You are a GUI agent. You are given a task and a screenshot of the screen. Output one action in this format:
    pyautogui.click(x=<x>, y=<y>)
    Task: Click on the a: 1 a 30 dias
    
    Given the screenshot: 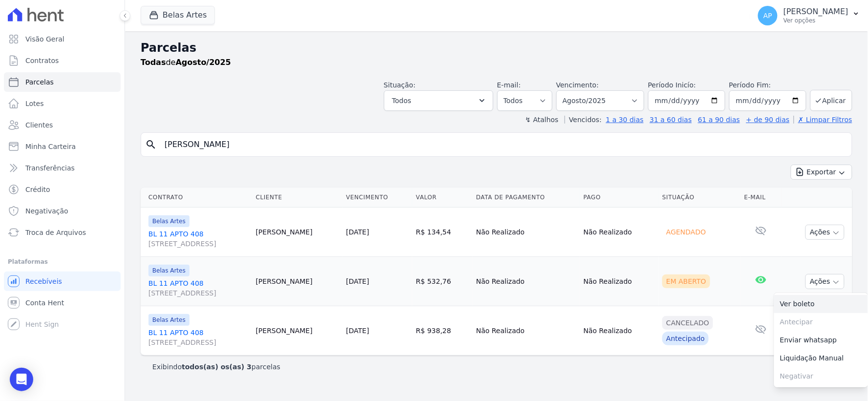 What is the action you would take?
    pyautogui.click(x=625, y=120)
    